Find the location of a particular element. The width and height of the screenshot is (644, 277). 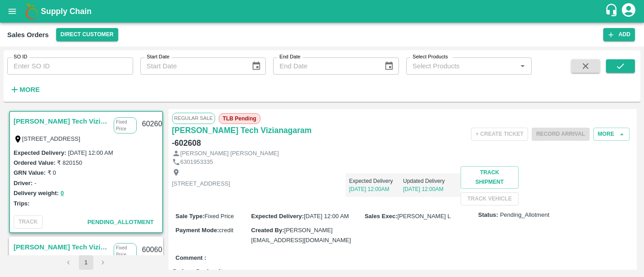

label: Trips: is located at coordinates (21, 203).